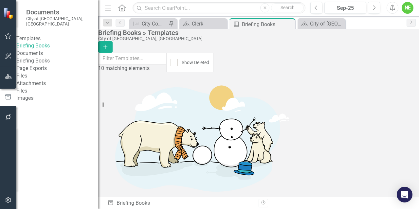 This screenshot has width=419, height=209. Describe the element at coordinates (288, 8) in the screenshot. I see `span: Search` at that location.